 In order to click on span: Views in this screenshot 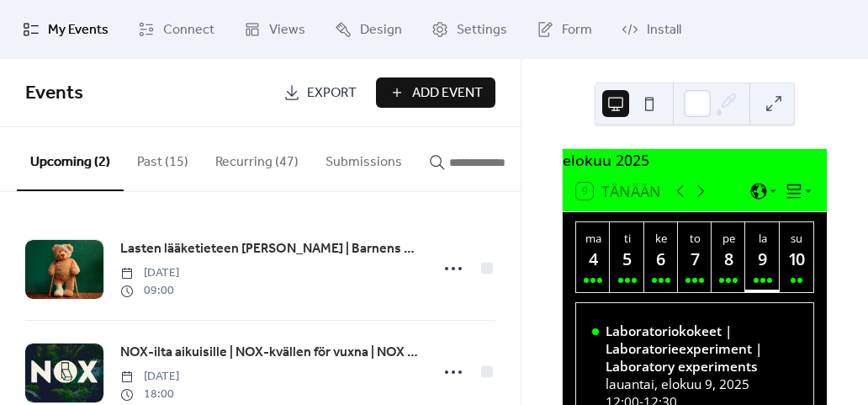, I will do `click(287, 30)`.